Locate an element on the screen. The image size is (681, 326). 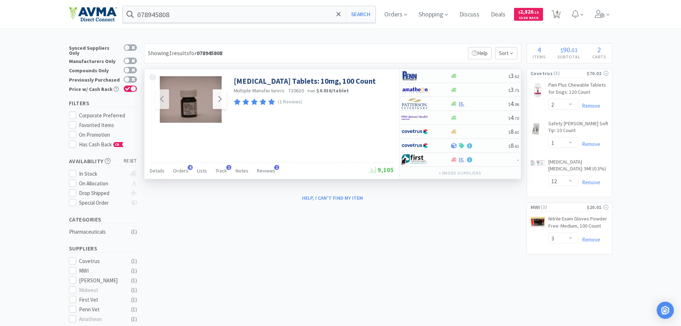
input: Search by item, sku, manufacturer, ingredient, size... is located at coordinates (249, 14).